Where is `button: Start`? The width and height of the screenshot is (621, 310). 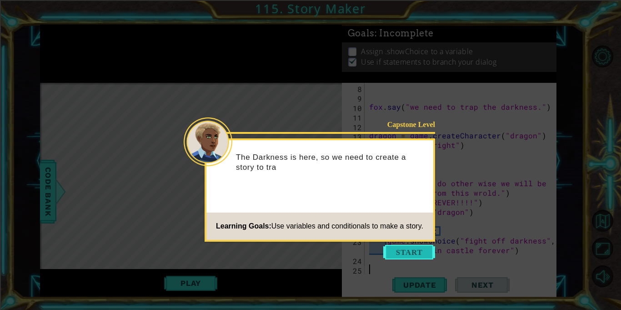 button: Start is located at coordinates (409, 252).